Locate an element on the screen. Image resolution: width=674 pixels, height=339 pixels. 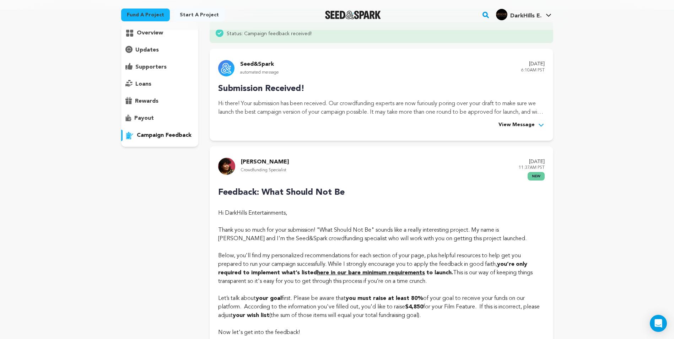
div: DarkHills E.'s Profile is located at coordinates (519, 15).